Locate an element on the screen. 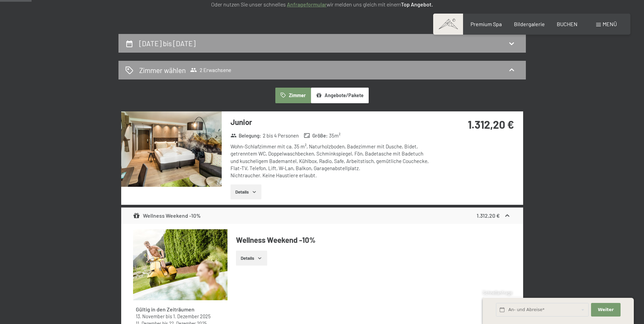  a: Anfrageformular is located at coordinates (307, 4).